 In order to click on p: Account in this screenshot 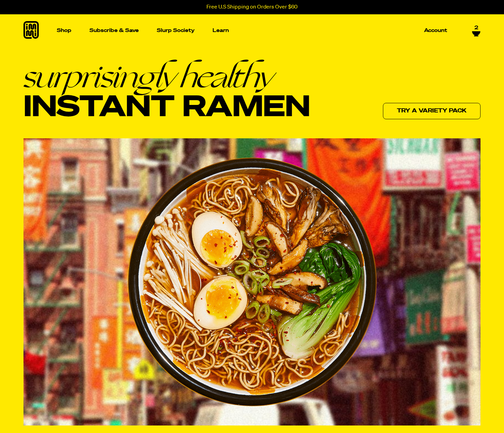, I will do `click(436, 30)`.